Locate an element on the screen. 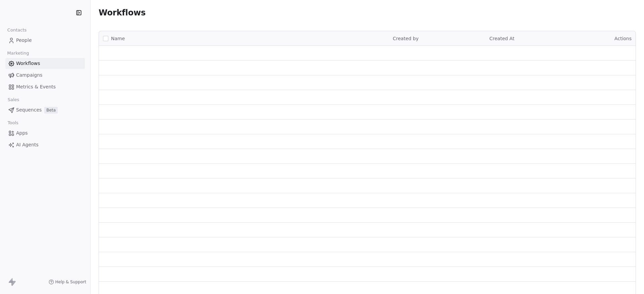 The width and height of the screenshot is (644, 294). span: Sequences is located at coordinates (29, 110).